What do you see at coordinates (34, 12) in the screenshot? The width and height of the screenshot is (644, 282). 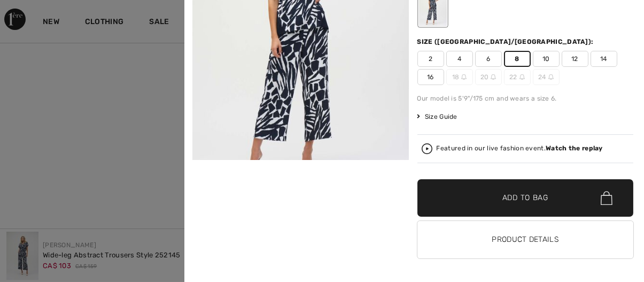 I see `span: Chat` at bounding box center [34, 12].